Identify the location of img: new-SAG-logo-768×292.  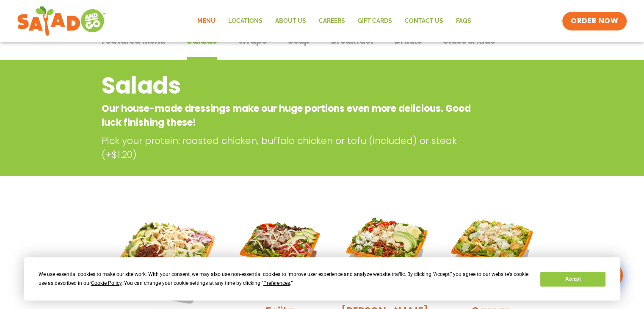
(61, 21).